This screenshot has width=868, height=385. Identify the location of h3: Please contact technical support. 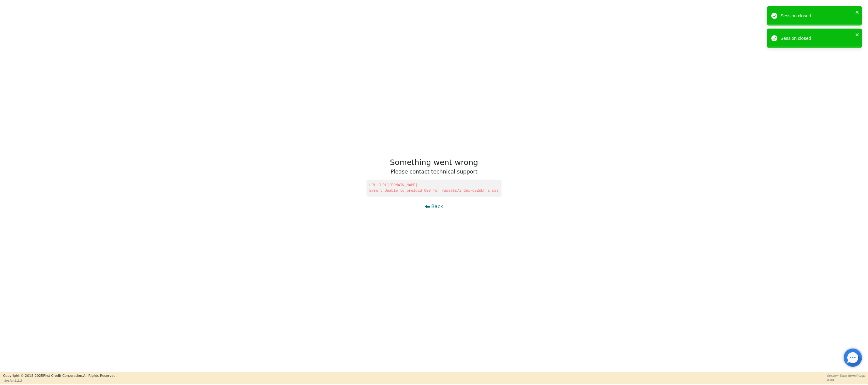
(434, 172).